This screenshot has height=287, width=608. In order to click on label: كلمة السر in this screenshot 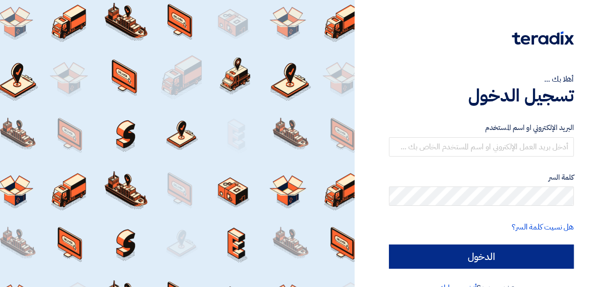, I will do `click(481, 178)`.